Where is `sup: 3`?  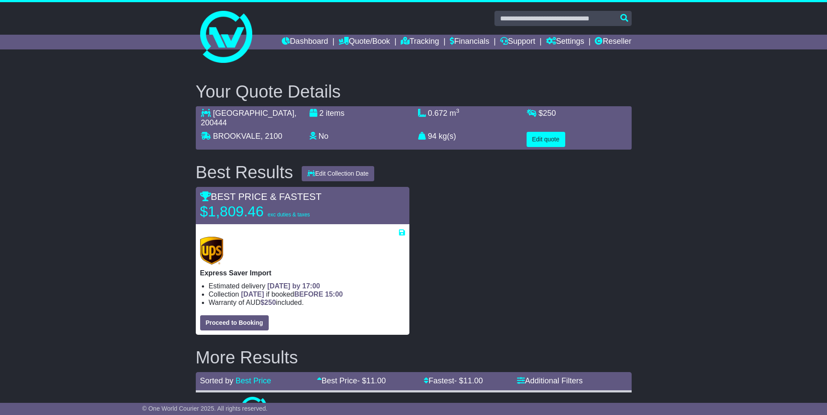 sup: 3 is located at coordinates (458, 111).